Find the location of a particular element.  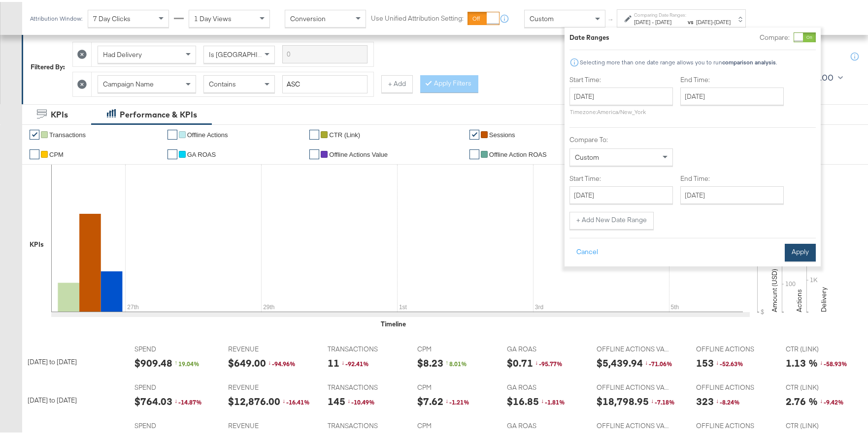

div: -1.21 % is located at coordinates (460, 400).